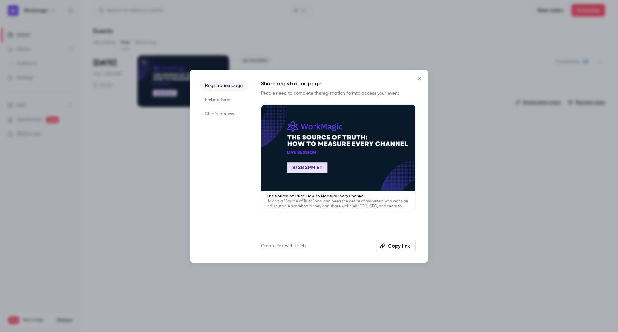 This screenshot has width=618, height=332. What do you see at coordinates (338, 158) in the screenshot?
I see `a: The Source of Truth: How to Measure Every ChannelHaving a “Source of Truth” has long been the des...` at bounding box center [338, 158].